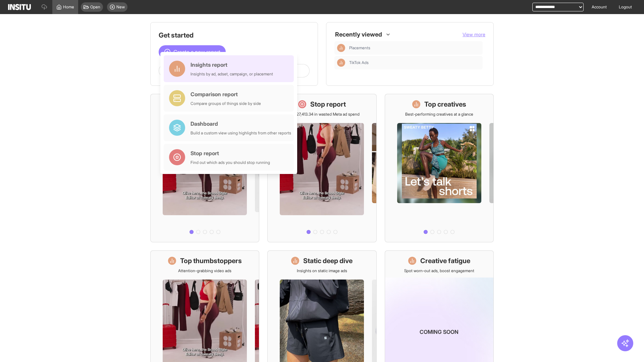  Describe the element at coordinates (241, 124) in the screenshot. I see `div: Dashboard` at that location.